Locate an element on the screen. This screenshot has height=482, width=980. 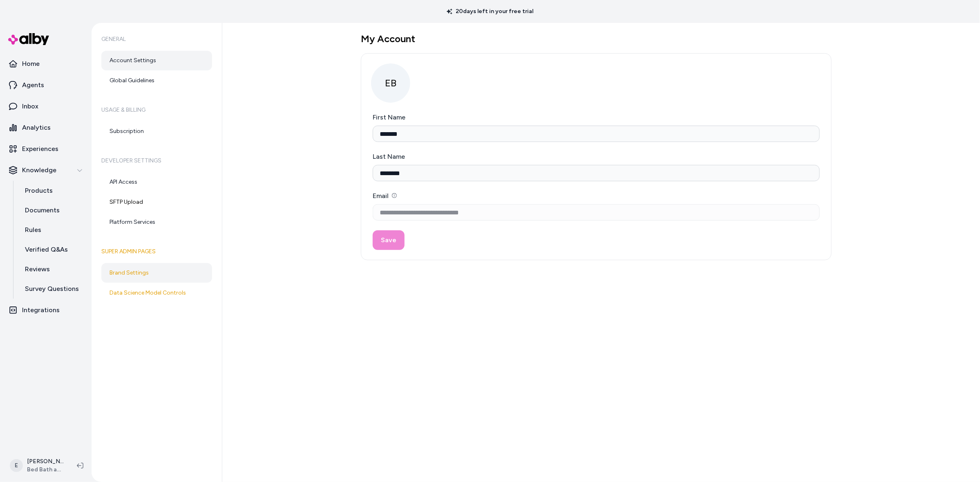
a: Rules is located at coordinates (52, 230).